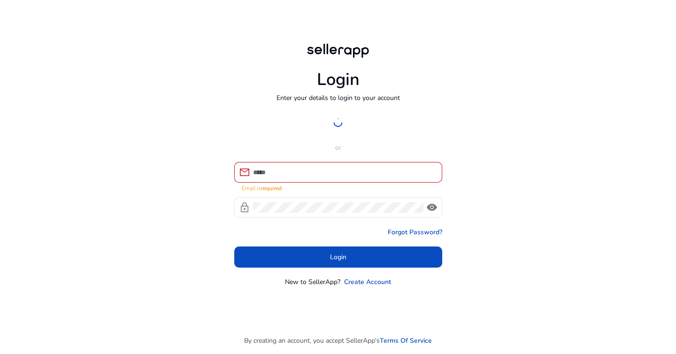  What do you see at coordinates (338, 187) in the screenshot?
I see `mat-error: Email is` at bounding box center [338, 187].